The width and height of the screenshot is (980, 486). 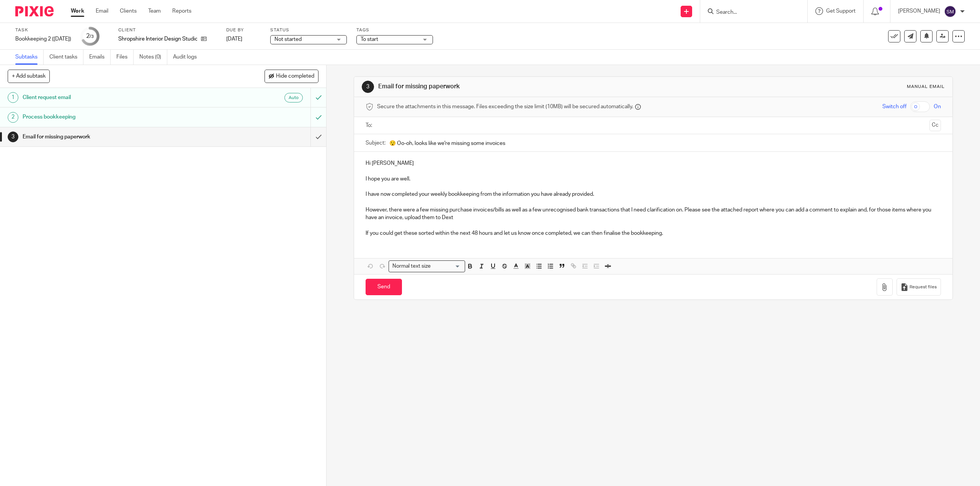 What do you see at coordinates (653, 214) in the screenshot?
I see `p: However, there were a few missing purchase invoices/bills as well as a few unrecognised bank tran...` at bounding box center [653, 214].